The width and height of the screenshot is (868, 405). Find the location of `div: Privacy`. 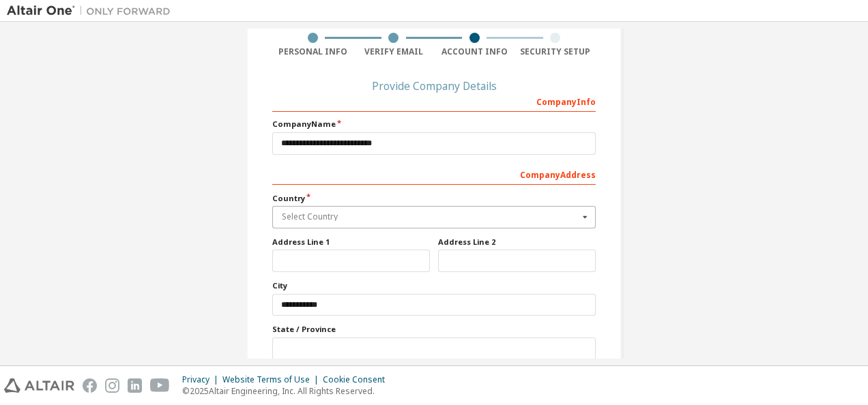

div: Privacy is located at coordinates (202, 380).